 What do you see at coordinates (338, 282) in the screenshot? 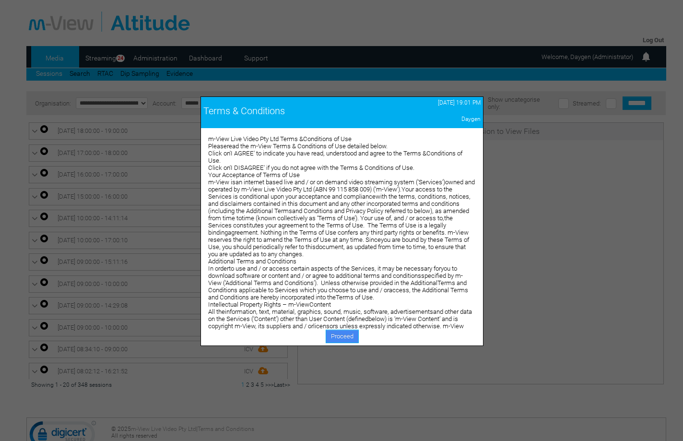
I see `span: In orderto use and / or access certain aspects of the Services, it may be necessary foryou to dow...` at bounding box center [338, 282].